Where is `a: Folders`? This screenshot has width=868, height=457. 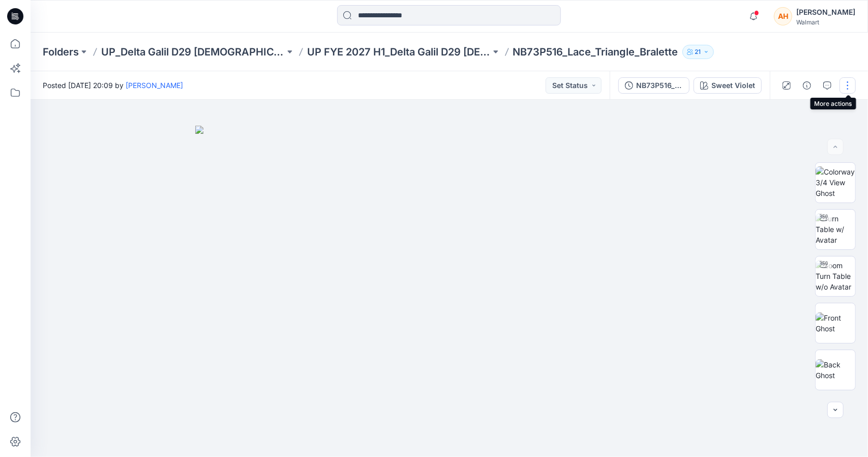
a: Folders is located at coordinates (60, 52).